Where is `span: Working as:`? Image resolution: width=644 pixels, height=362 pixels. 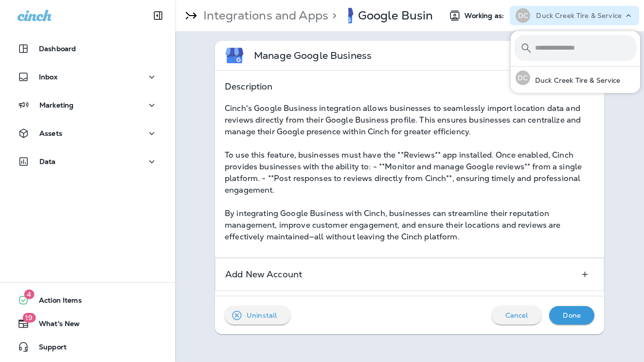 span: Working as: is located at coordinates (485, 15).